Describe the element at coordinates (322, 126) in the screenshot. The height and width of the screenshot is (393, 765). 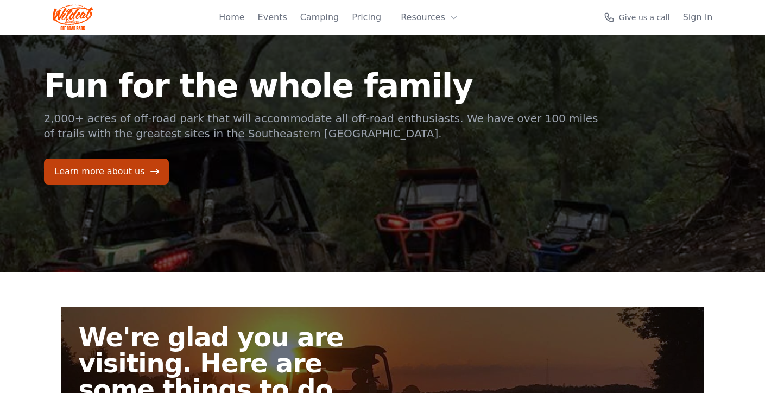
I see `p: 2,000+ acres of off-road park that will accommodate all off-road enthusiasts. We have over 100 mi...` at that location.